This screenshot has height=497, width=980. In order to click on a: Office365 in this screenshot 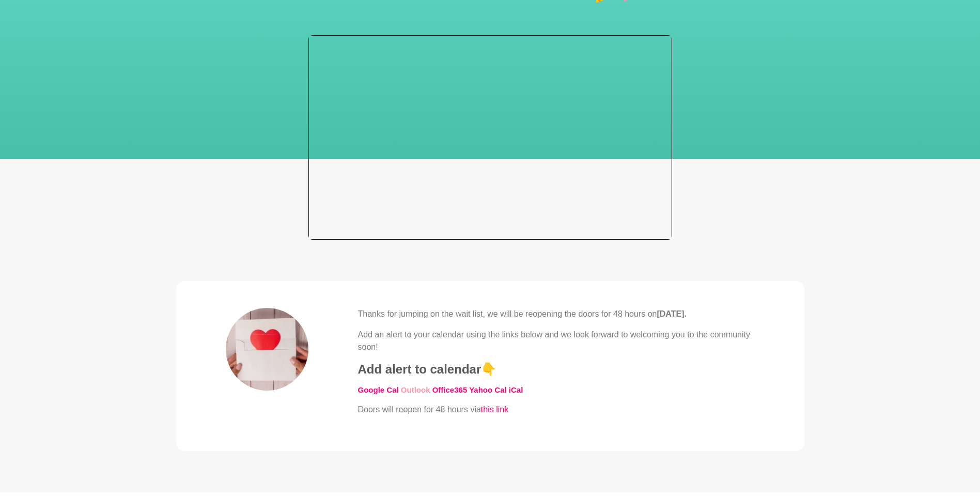, I will do `click(450, 389)`.